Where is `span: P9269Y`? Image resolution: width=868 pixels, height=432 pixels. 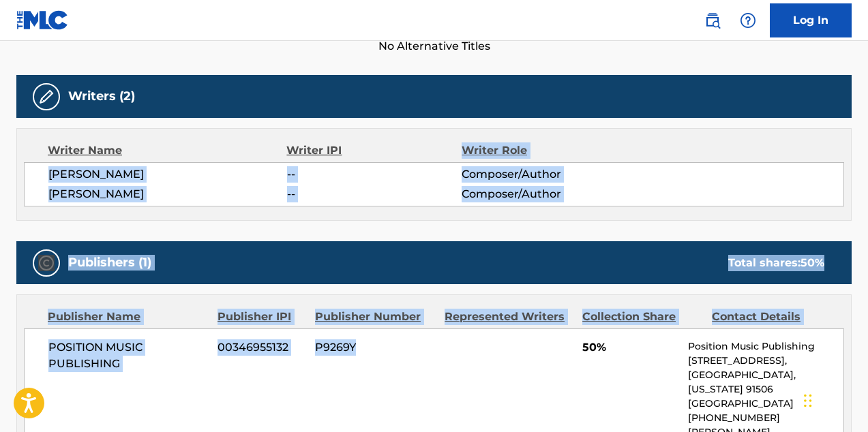
span: P9269Y is located at coordinates (374, 348).